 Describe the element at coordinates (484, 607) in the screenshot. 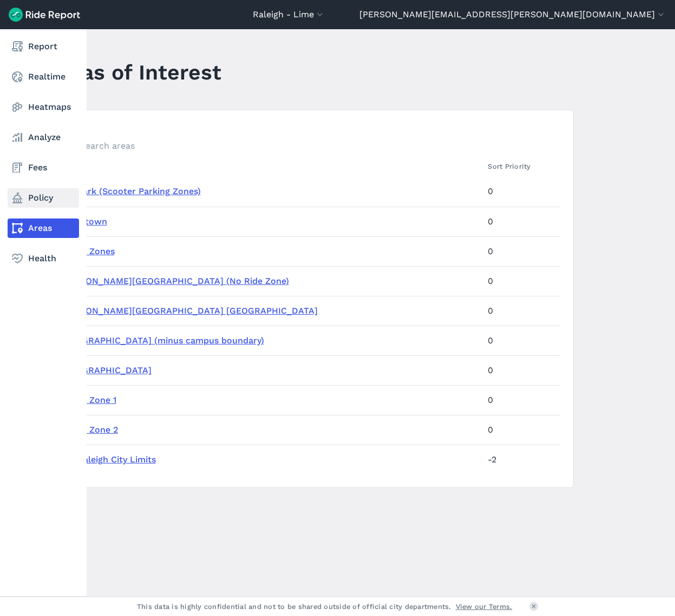

I see `a: View our Terms.` at that location.